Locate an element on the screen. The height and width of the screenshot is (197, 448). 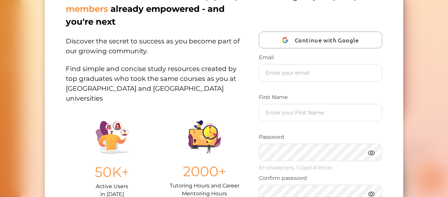
p: Confirm password is located at coordinates (321, 178).